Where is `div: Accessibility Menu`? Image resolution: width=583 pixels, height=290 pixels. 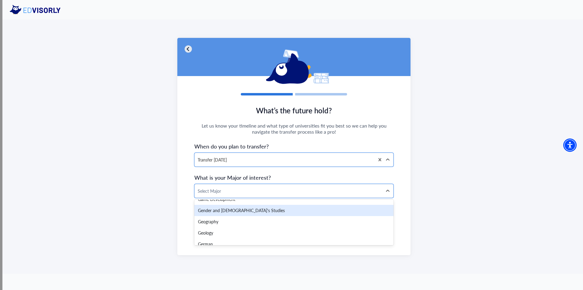 div: Accessibility Menu is located at coordinates (570, 145).